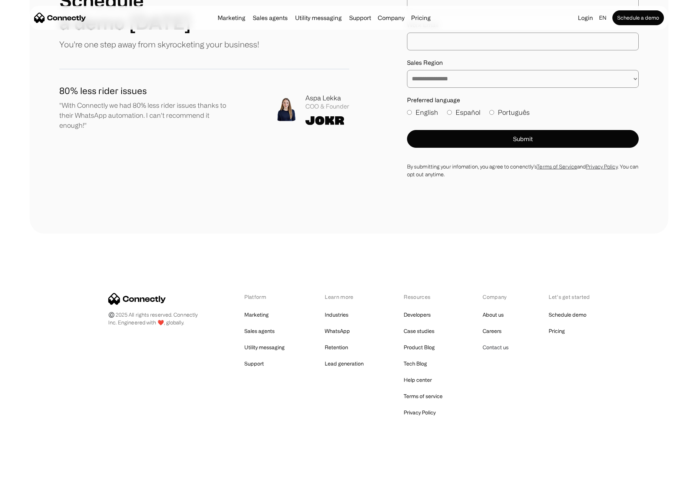  What do you see at coordinates (495, 348) in the screenshot?
I see `a: Contact us` at bounding box center [495, 348].